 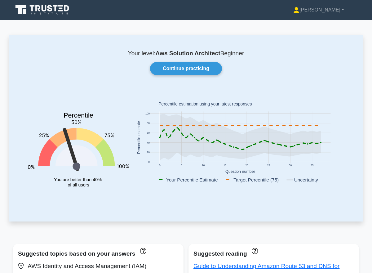 I want to click on a: Continue practicing, so click(x=186, y=69).